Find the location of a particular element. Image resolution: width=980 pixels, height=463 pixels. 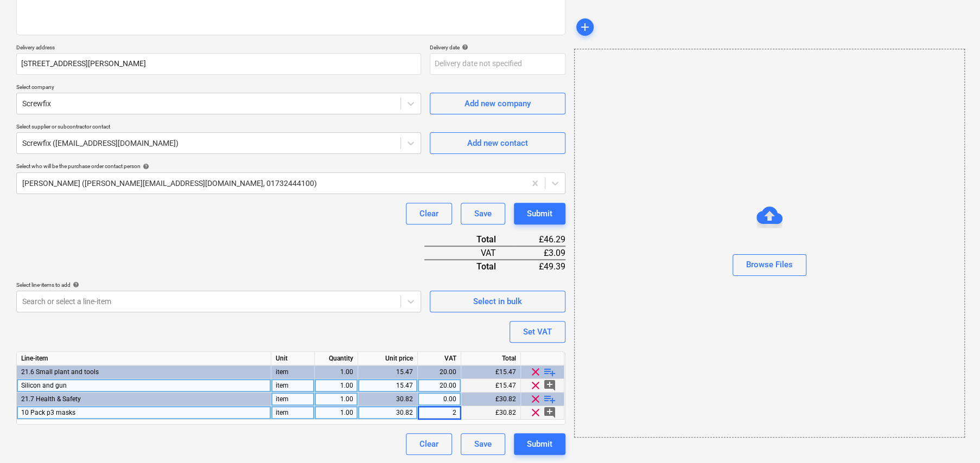

div: Unit is located at coordinates (293, 359).